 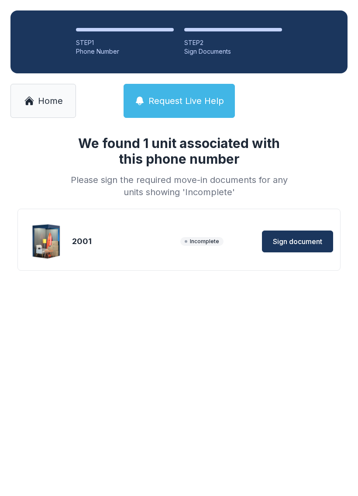 What do you see at coordinates (179, 151) in the screenshot?
I see `h1: We found 1 unit associated with this phone number` at bounding box center [179, 151].